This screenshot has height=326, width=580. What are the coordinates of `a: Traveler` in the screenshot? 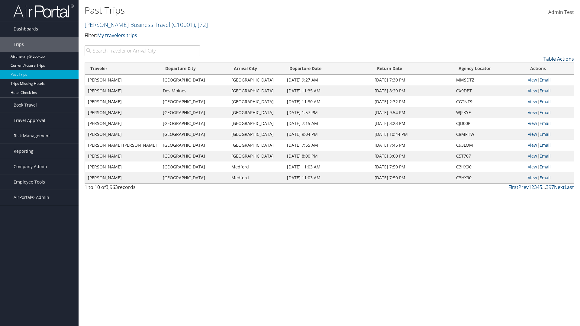 It's located at (534, 69).